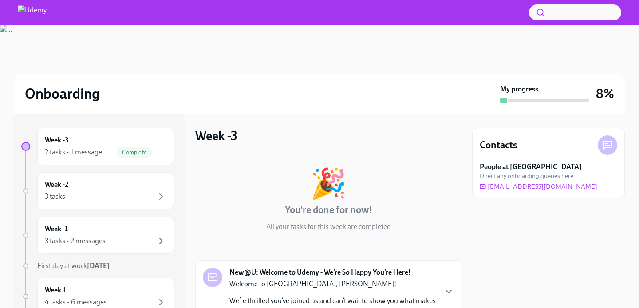 The height and width of the screenshot is (308, 639). Describe the element at coordinates (32, 12) in the screenshot. I see `img: Udemy` at that location.